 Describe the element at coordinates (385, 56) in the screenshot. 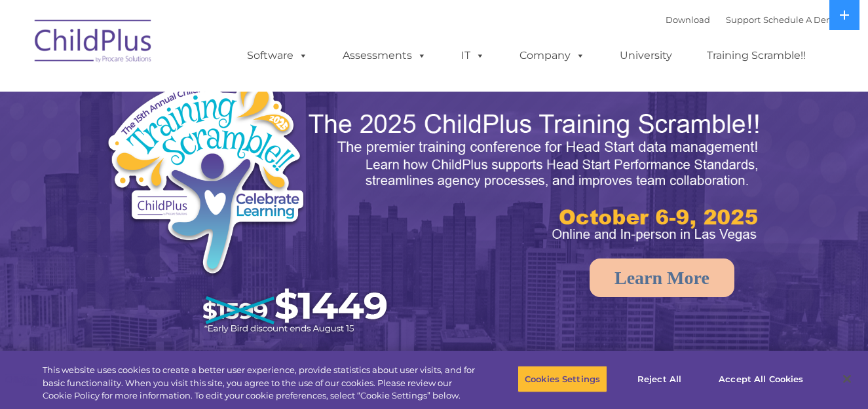

I see `a: Assessments` at that location.